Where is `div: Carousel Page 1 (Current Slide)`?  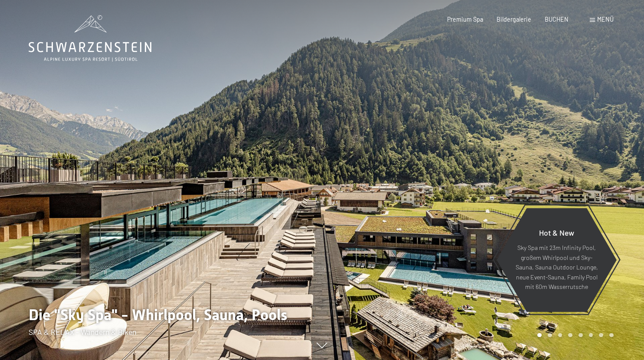
div: Carousel Page 1 (Current Slide) is located at coordinates (540, 335).